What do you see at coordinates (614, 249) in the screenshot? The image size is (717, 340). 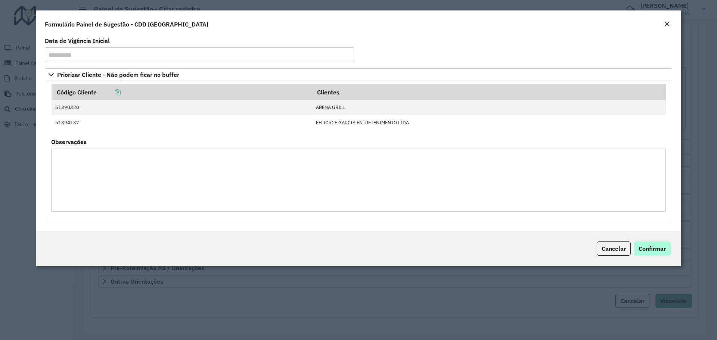 I see `span: Cancelar` at bounding box center [614, 249].